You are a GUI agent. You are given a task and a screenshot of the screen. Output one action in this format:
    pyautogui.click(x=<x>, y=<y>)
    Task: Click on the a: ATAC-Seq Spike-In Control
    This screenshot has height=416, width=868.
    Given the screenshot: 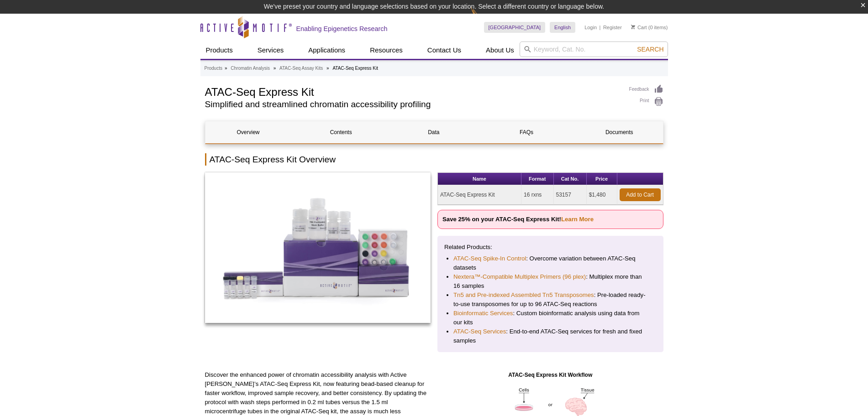 What is the action you would take?
    pyautogui.click(x=489, y=259)
    